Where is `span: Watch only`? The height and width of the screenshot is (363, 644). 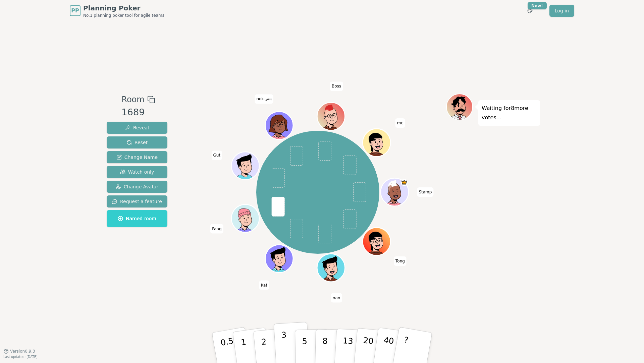
span: Watch only is located at coordinates (137, 172).